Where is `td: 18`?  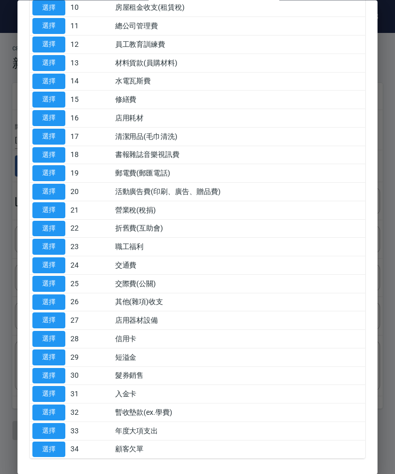 td: 18 is located at coordinates (90, 155).